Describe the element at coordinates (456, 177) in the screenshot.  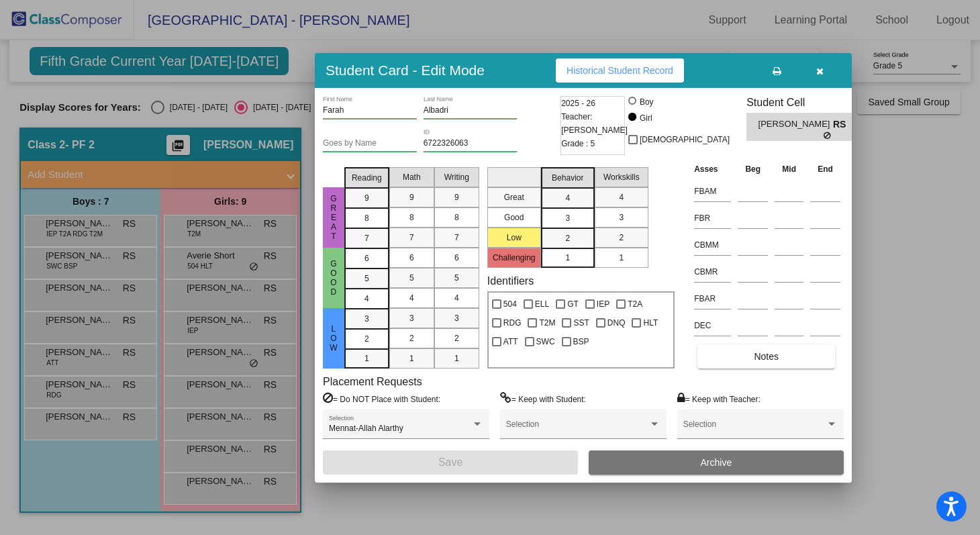
I see `span: Writing` at that location.